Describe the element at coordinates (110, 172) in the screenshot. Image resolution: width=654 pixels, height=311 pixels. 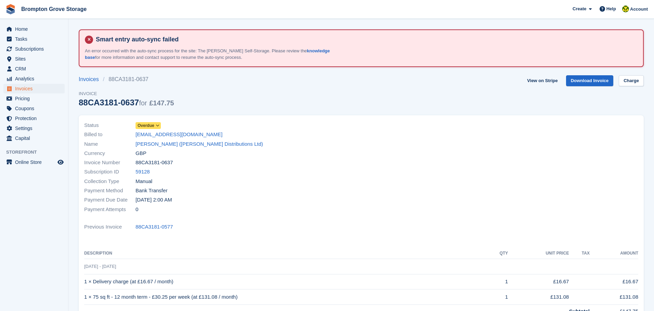
I see `span: Subscription ID` at that location.